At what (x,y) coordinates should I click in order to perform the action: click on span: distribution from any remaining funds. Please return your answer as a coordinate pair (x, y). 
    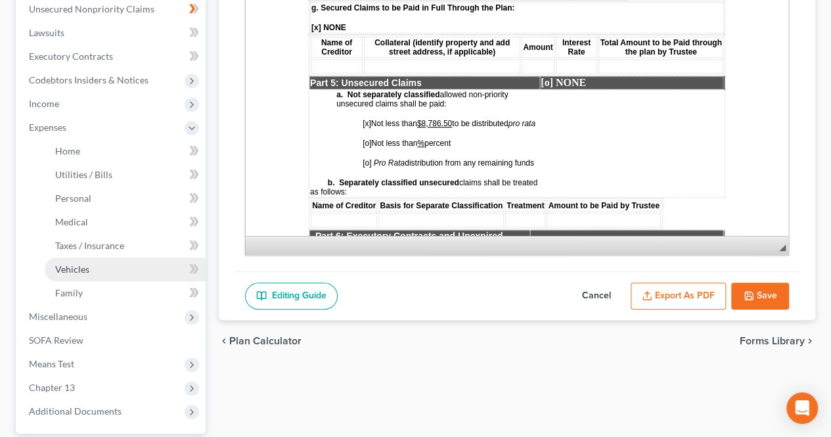
    Looking at the image, I should click on (202, 223).